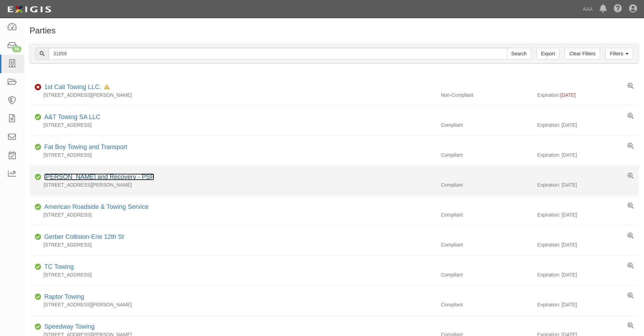 This screenshot has width=644, height=336. I want to click on div: American Roadside & Towing Service, so click(95, 207).